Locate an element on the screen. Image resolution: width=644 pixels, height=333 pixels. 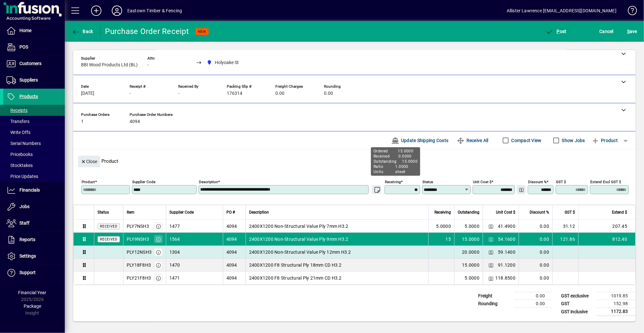
td: 31.12 is located at coordinates (565, 226).